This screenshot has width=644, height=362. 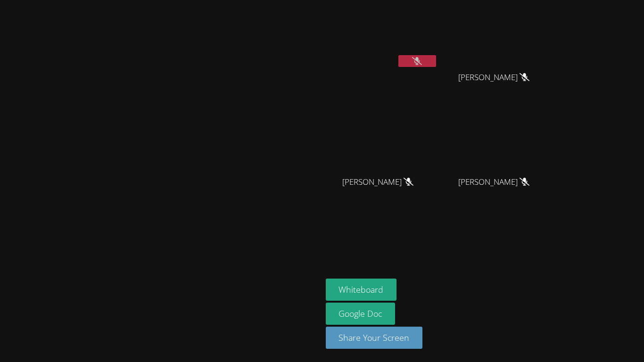 What do you see at coordinates (361, 289) in the screenshot?
I see `button: Whiteboard` at bounding box center [361, 289].